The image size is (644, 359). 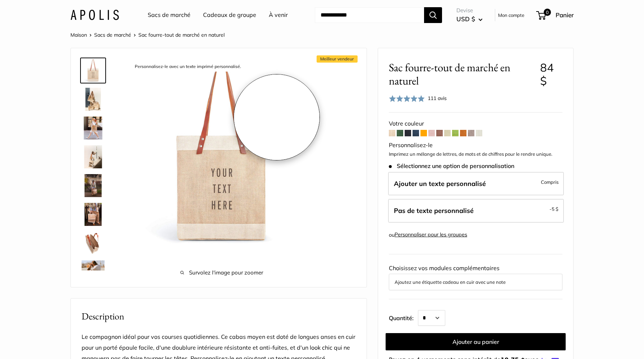 What do you see at coordinates (337, 59) in the screenshot?
I see `font: Meilleur vendeur` at bounding box center [337, 59].